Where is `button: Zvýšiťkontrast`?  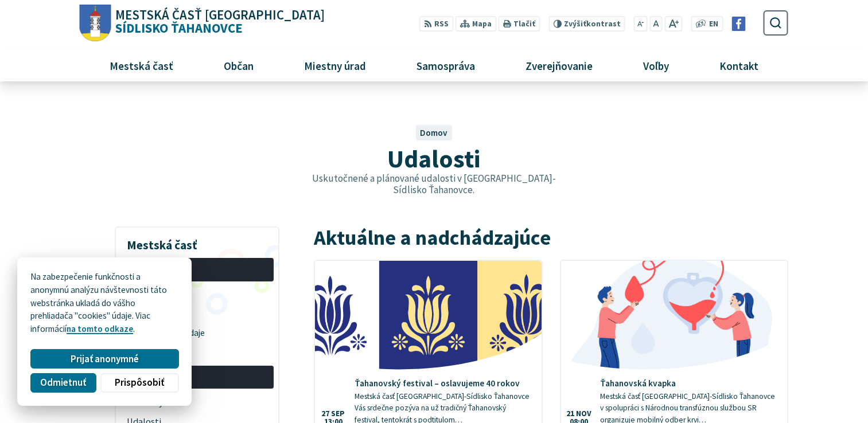
button: Zvýšiťkontrast is located at coordinates (586, 24).